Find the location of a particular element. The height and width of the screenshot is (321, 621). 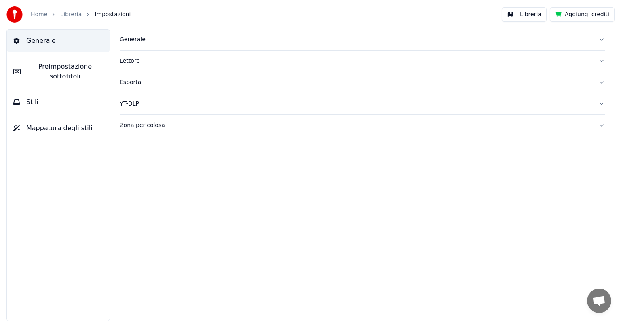

a: Home is located at coordinates (39, 15).